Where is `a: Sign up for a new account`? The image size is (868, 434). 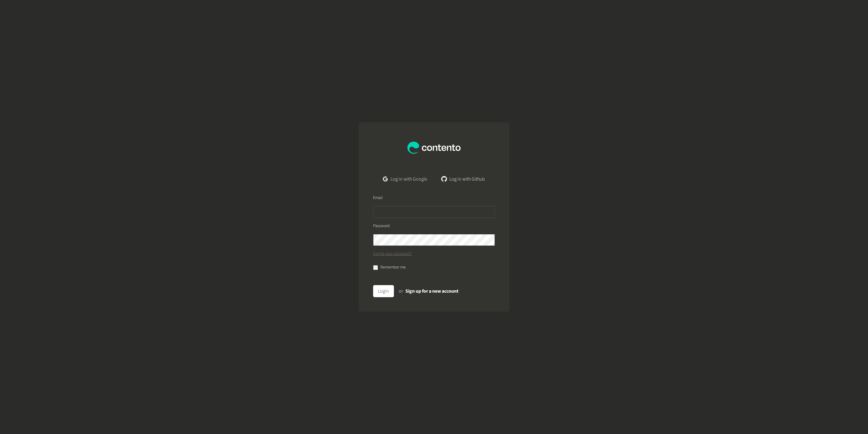 a: Sign up for a new account is located at coordinates (433, 291).